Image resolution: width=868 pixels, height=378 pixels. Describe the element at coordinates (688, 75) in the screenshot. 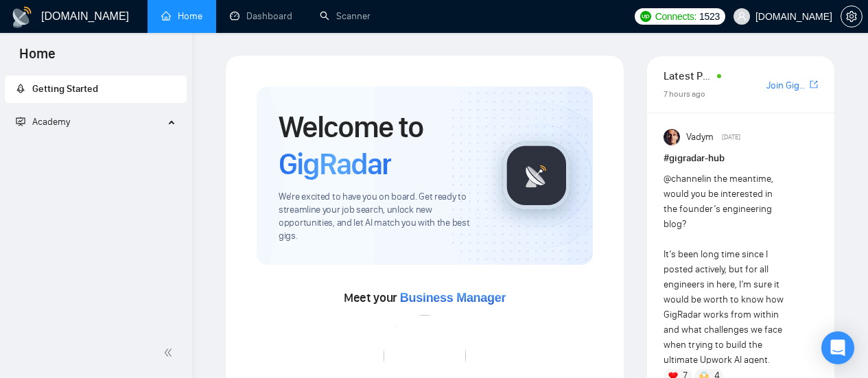

I see `span: Latest Posts from the GigRadar Community` at that location.